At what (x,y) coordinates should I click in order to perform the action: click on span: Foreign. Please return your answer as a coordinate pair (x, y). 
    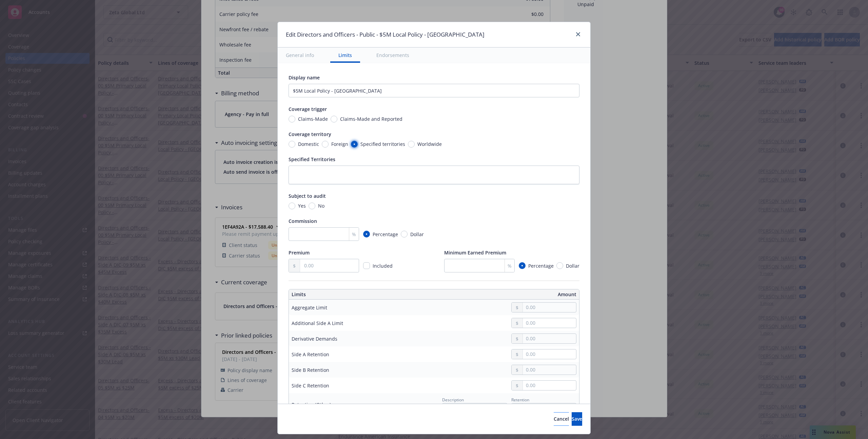
    Looking at the image, I should click on (340, 144).